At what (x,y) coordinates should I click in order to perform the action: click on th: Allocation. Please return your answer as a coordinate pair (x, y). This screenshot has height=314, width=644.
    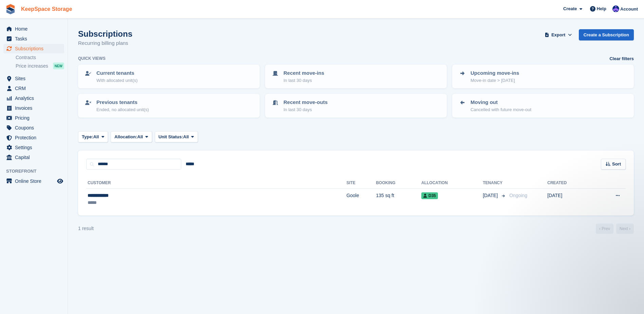
    Looking at the image, I should click on (452, 183).